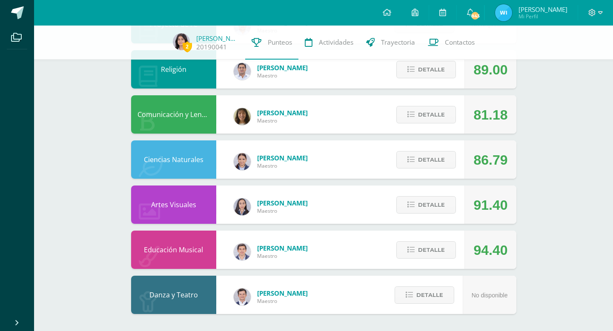 The width and height of the screenshot is (613, 331). Describe the element at coordinates (490, 70) in the screenshot. I see `div: 89.00` at that location.